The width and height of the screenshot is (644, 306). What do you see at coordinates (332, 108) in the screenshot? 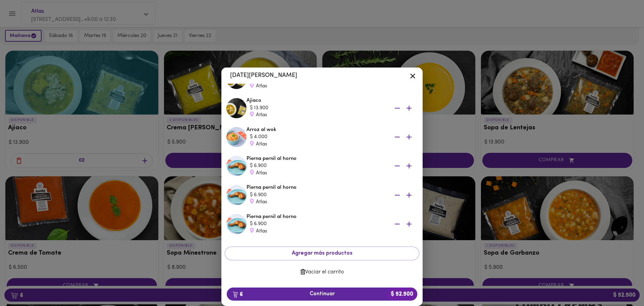
I see `div: Ajiaco` at bounding box center [332, 108].